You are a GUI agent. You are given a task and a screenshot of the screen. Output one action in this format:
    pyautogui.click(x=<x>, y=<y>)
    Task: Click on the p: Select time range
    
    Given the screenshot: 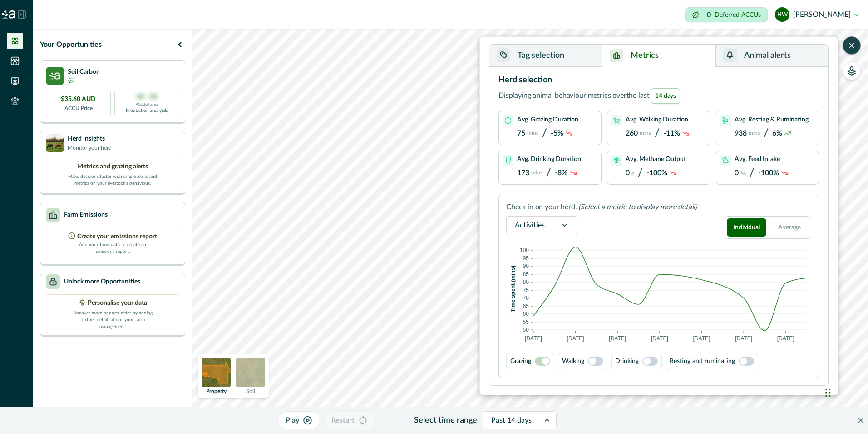 What is the action you would take?
    pyautogui.click(x=445, y=420)
    